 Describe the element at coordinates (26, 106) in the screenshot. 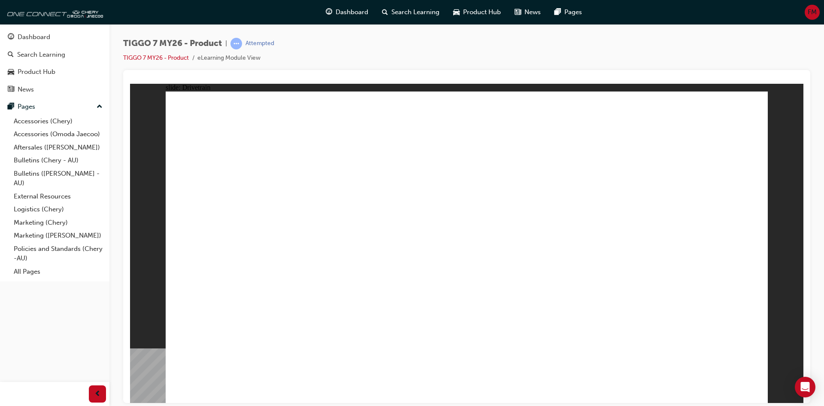

I see `div: Pages` at that location.